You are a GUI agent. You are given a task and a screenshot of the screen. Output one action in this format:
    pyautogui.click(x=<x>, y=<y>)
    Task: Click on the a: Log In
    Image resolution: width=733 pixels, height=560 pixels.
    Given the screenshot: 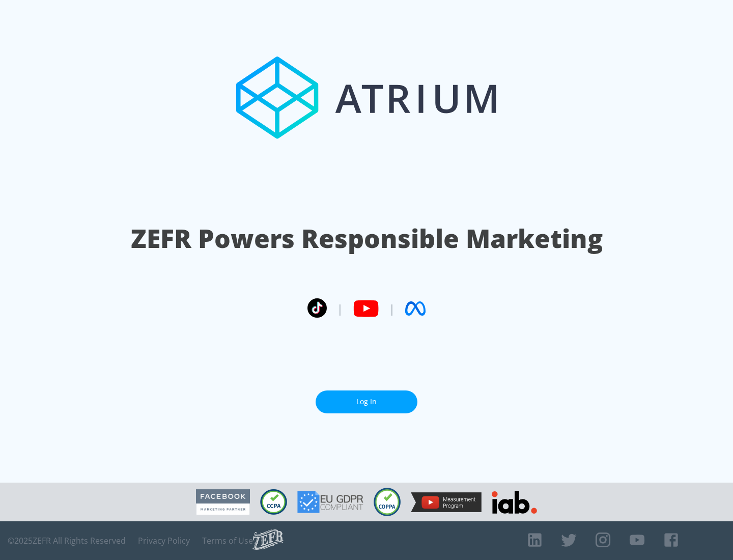 What is the action you would take?
    pyautogui.click(x=366, y=402)
    